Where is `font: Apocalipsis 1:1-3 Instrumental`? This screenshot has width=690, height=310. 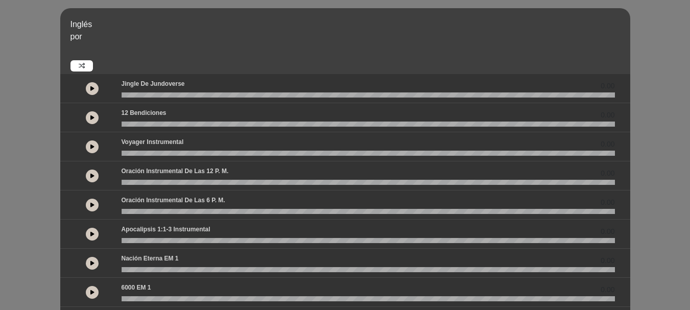
font: Apocalipsis 1:1-3 Instrumental is located at coordinates (166, 229).